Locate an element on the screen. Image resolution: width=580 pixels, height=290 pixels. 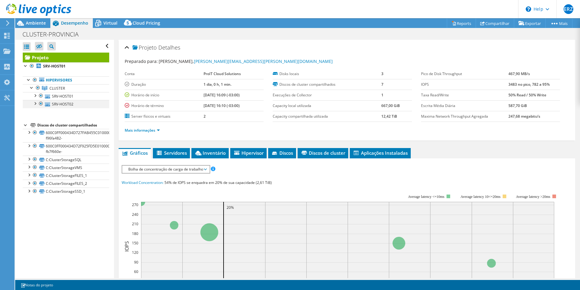
a: Exportar is located at coordinates (530, 23).